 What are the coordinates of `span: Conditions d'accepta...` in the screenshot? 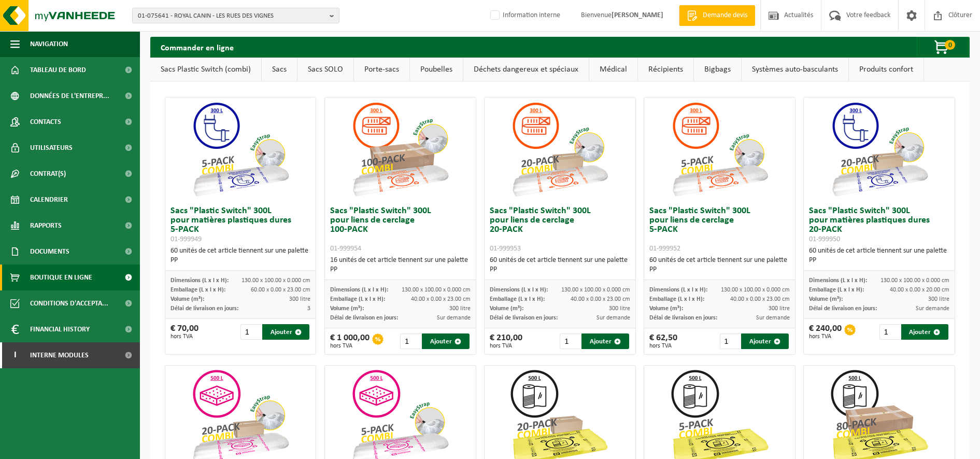 It's located at (69, 304).